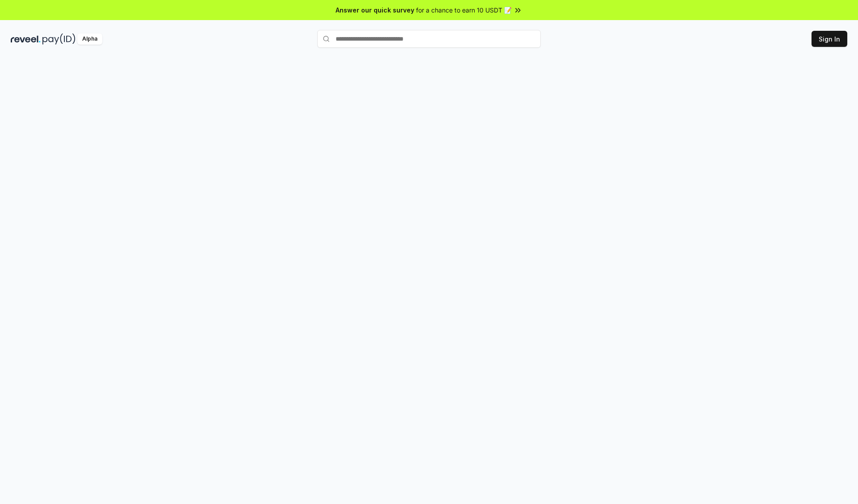  I want to click on img: reveel_dark, so click(25, 39).